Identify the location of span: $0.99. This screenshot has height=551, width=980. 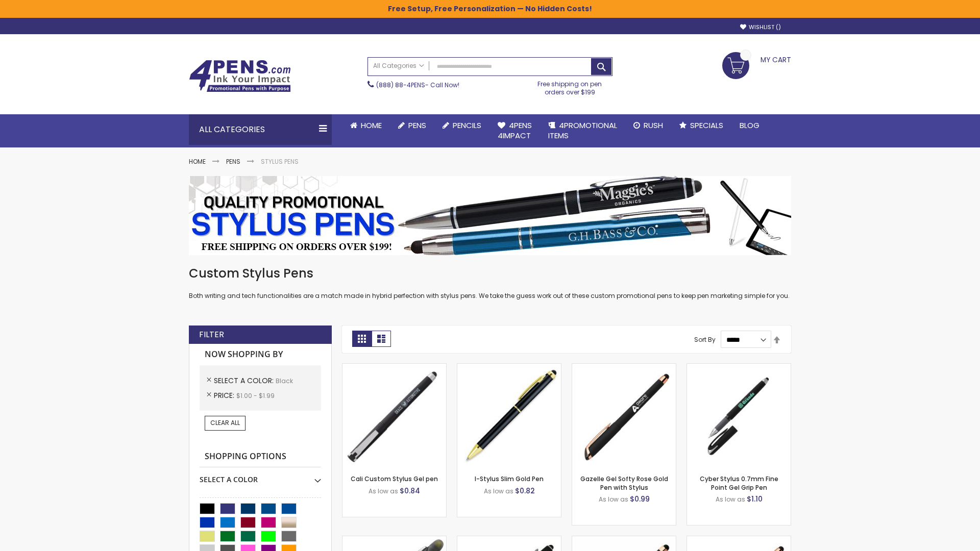
(639, 499).